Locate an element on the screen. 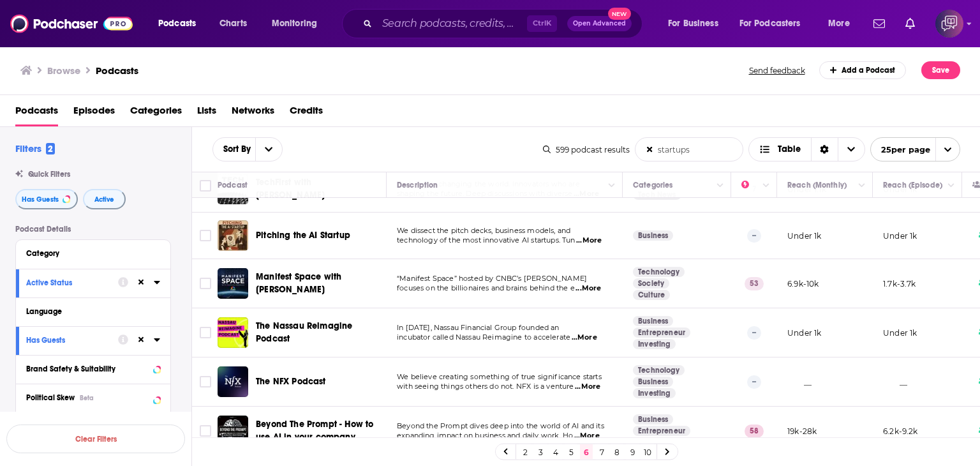 This screenshot has width=980, height=466. p: Podcast Details is located at coordinates (93, 229).